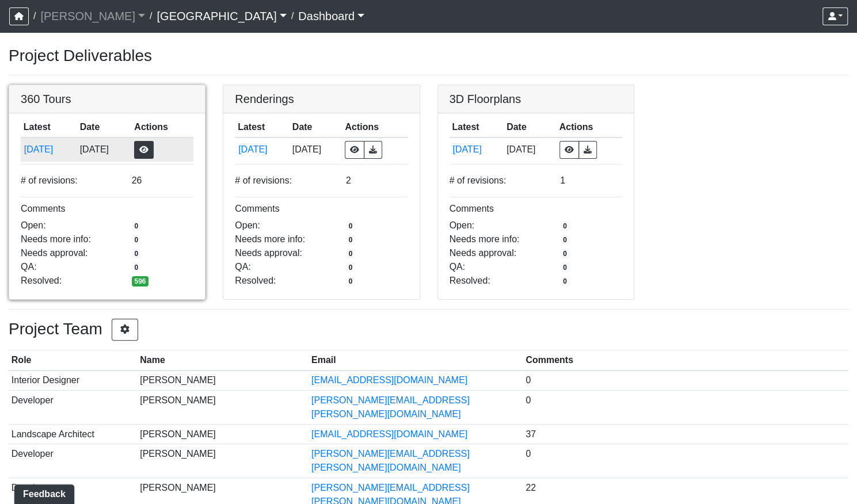 The width and height of the screenshot is (857, 504). What do you see at coordinates (49, 149) in the screenshot?
I see `td: mzdjipiqQCz6KJ28yXmyFL` at bounding box center [49, 149].